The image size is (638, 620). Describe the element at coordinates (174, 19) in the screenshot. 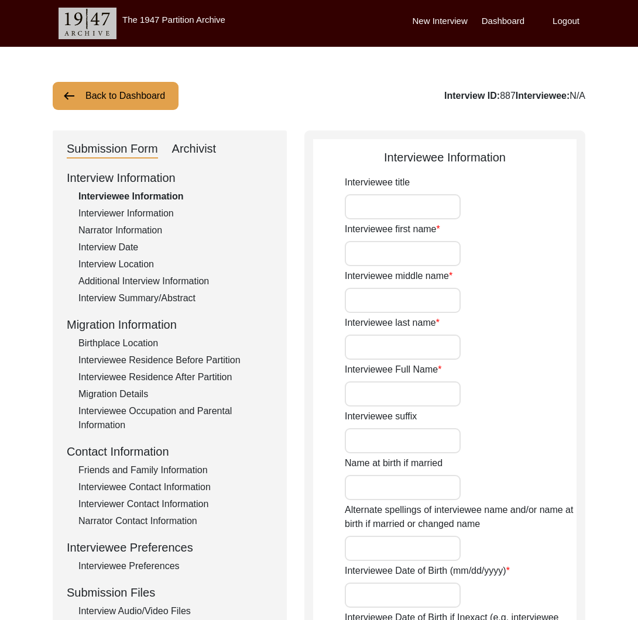

I see `label: The 1947 Partition Archive` at that location.